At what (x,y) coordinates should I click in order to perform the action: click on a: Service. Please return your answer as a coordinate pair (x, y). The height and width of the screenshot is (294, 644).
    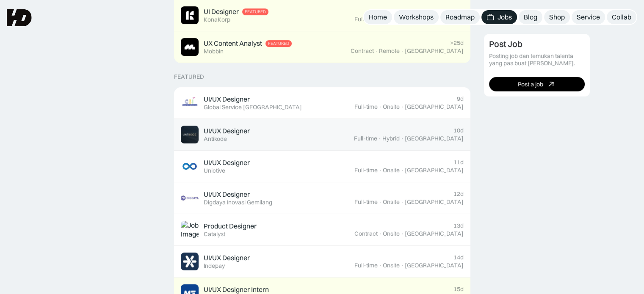
    Looking at the image, I should click on (588, 17).